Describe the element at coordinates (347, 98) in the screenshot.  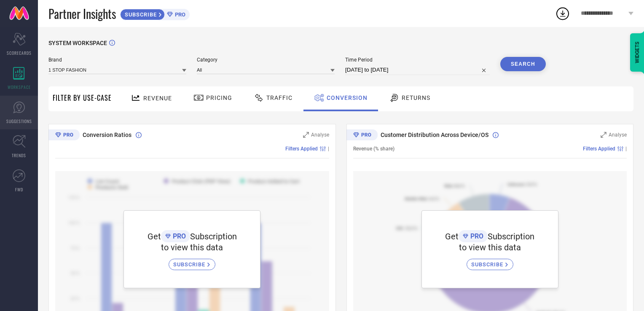
I see `span: Conversion` at that location.